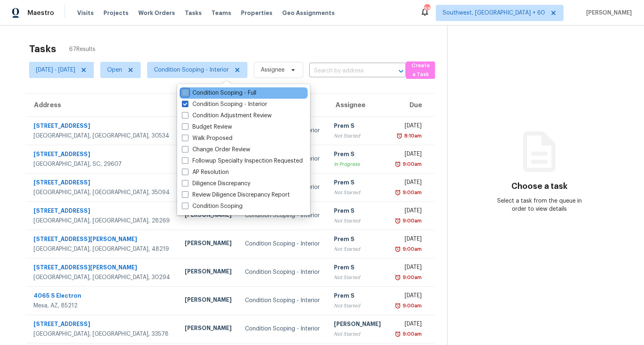 This screenshot has width=644, height=345. What do you see at coordinates (219, 93) in the screenshot?
I see `label: Condition Scoping - Full` at bounding box center [219, 93].